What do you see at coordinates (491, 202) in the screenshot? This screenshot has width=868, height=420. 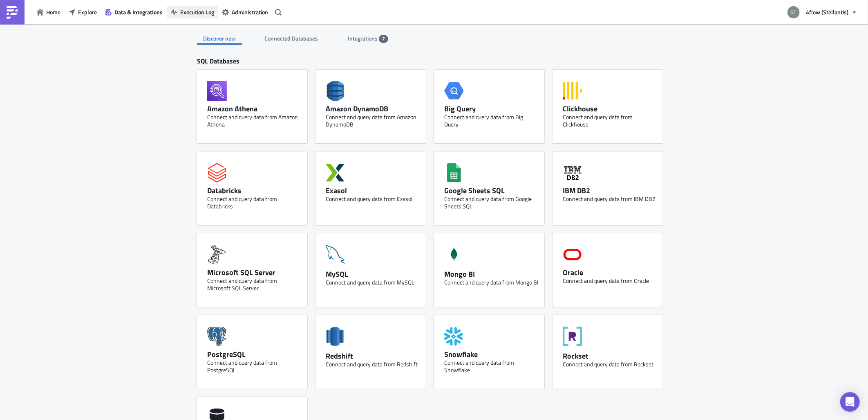 I see `div: Connect and query data from Google Sheets SQL` at bounding box center [491, 202].